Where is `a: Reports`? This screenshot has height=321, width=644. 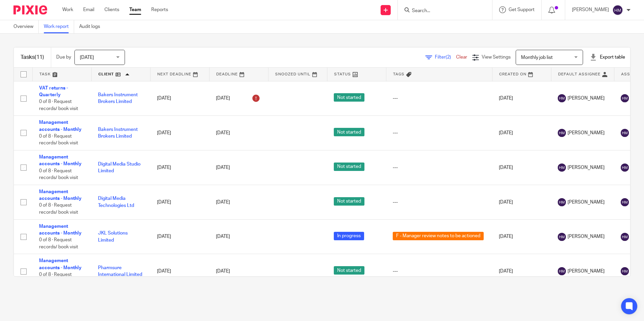
a: Reports is located at coordinates (159, 10).